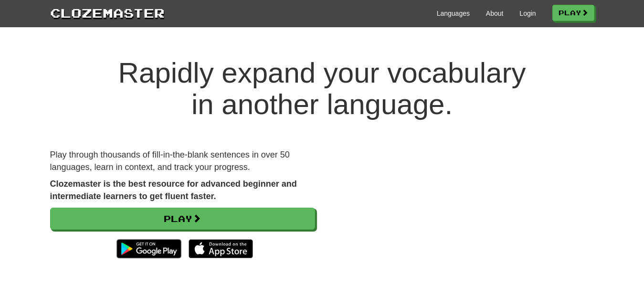 Image resolution: width=644 pixels, height=307 pixels. Describe the element at coordinates (173, 190) in the screenshot. I see `strong: Clozemaster is the best resource for advanced beginner and intermediate learners to get fluent fa...` at that location.